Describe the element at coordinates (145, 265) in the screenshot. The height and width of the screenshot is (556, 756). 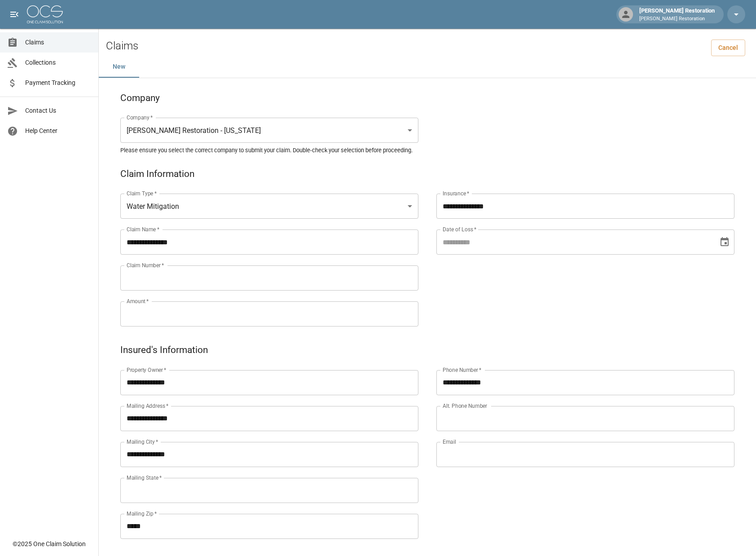
I see `label: Claim Number` at that location.